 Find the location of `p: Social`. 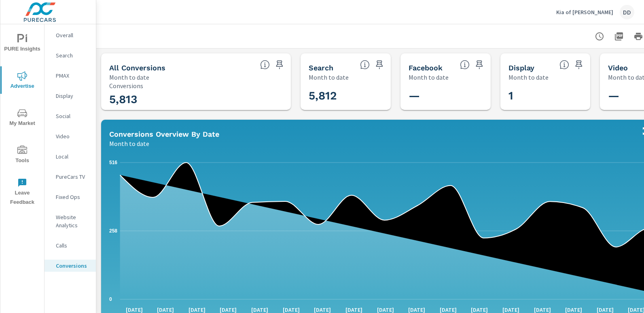

p: Social is located at coordinates (73, 116).